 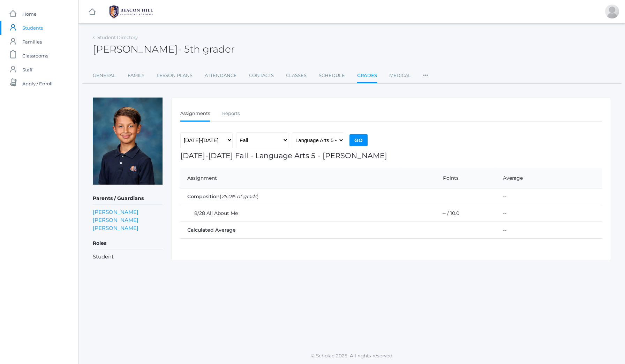 I want to click on a: Assignments, so click(x=195, y=114).